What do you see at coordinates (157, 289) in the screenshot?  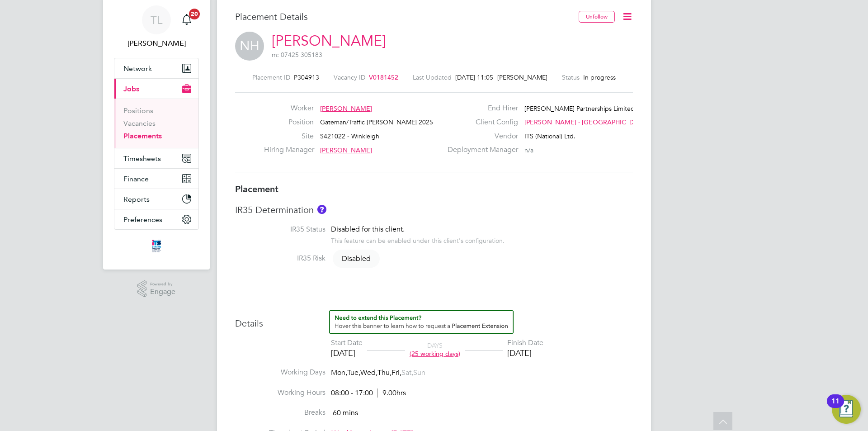 I see `a: Powered byEngage` at bounding box center [157, 289].